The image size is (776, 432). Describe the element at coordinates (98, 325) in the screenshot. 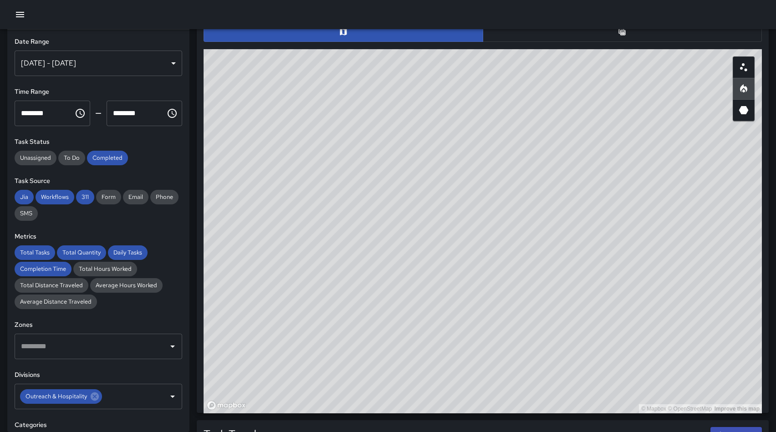

I see `h6: Zones` at that location.